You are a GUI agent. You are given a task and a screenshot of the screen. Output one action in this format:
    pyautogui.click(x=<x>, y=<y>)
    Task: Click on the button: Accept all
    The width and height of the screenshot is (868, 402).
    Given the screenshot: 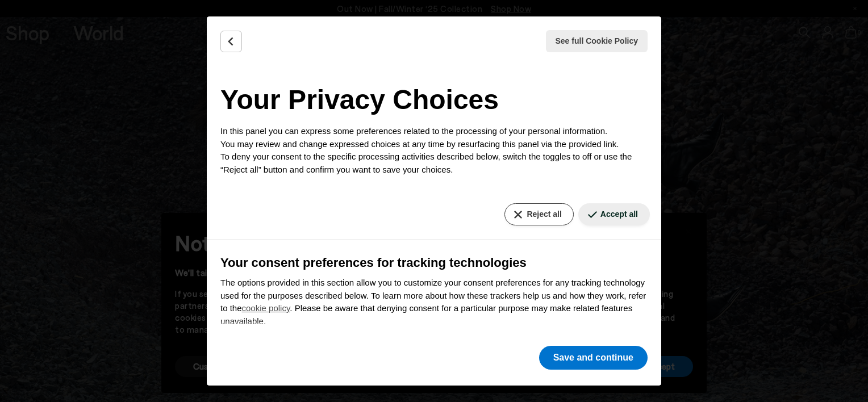 What is the action you would take?
    pyautogui.click(x=614, y=214)
    